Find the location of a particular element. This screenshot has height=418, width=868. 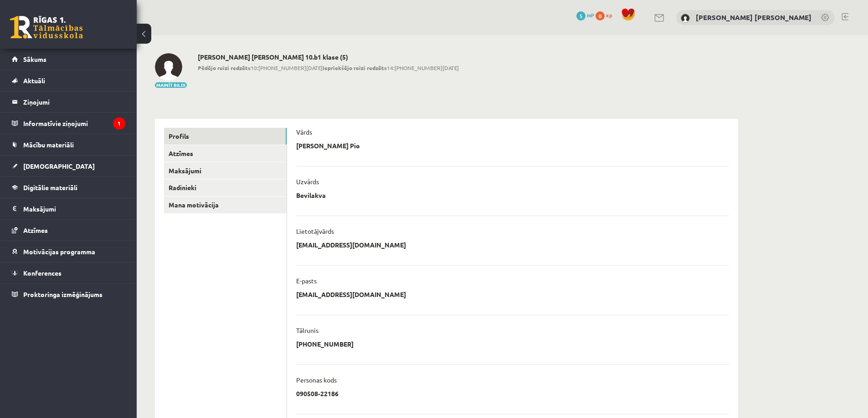

span: Motivācijas programma is located at coordinates (59, 252).